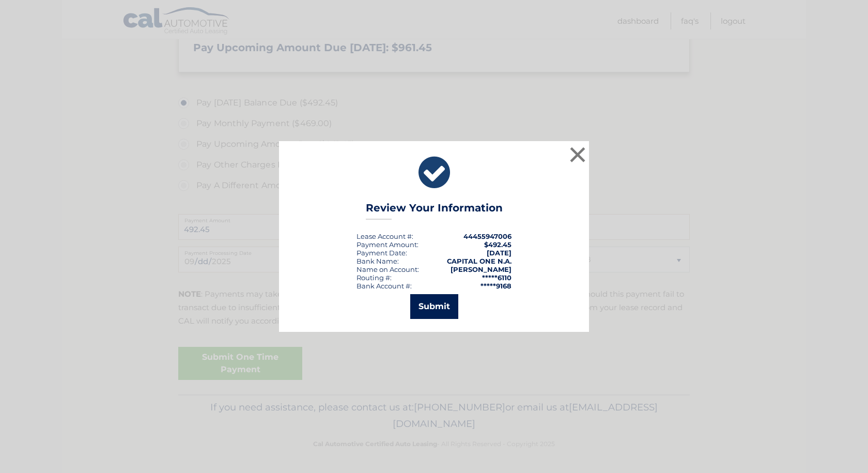  What do you see at coordinates (479, 261) in the screenshot?
I see `strong: CAPITAL ONE N.A.` at bounding box center [479, 261].